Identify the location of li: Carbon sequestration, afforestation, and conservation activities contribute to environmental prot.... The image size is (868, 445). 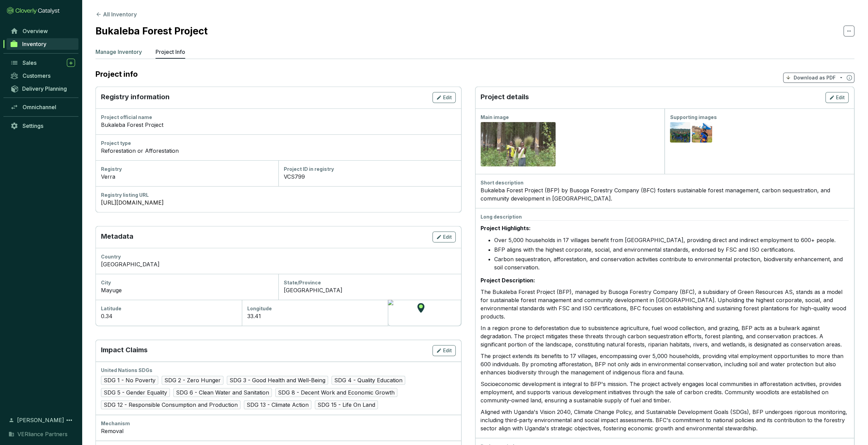
(671, 263).